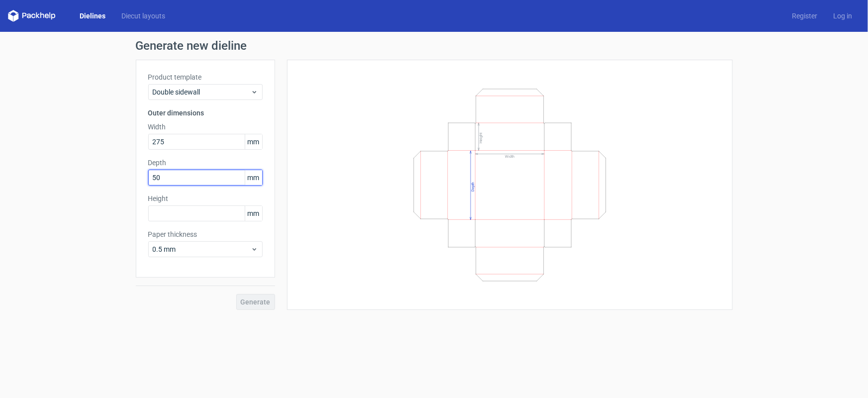 The height and width of the screenshot is (398, 868). I want to click on span: 0.5 mm, so click(201, 249).